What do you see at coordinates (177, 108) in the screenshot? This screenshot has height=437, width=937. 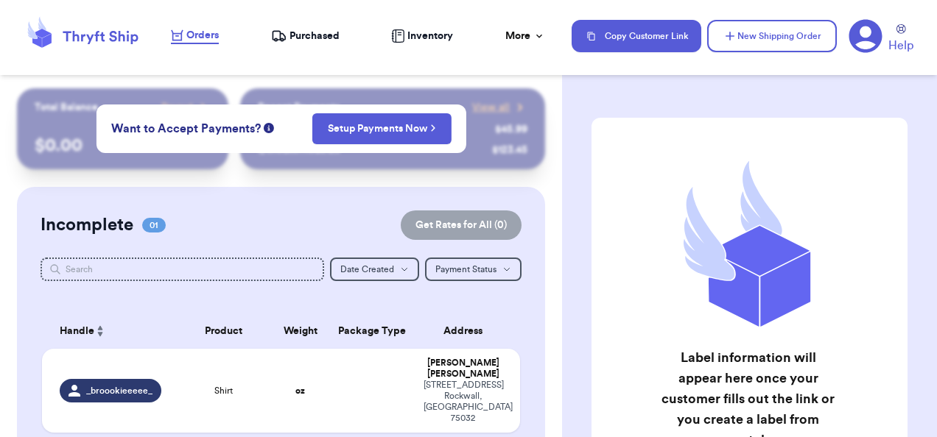 I see `span: Payout` at bounding box center [177, 108].